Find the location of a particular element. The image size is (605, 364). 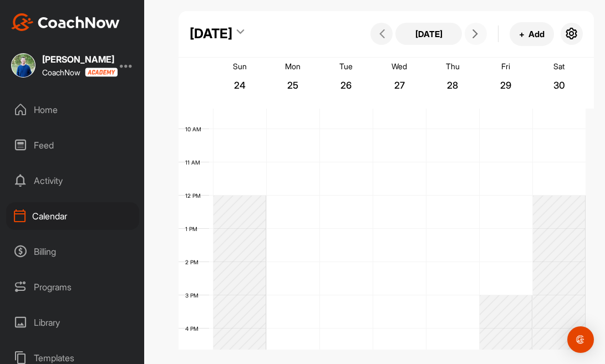

img: CoachNow is located at coordinates (65, 22).